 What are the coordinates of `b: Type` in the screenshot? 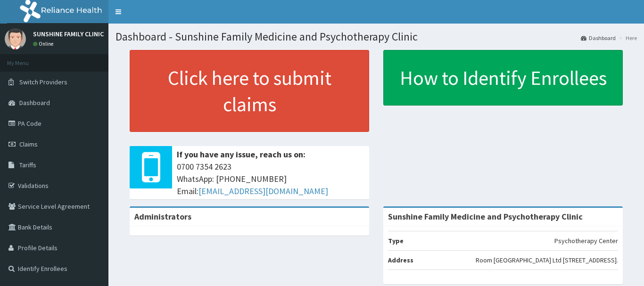 It's located at (395, 241).